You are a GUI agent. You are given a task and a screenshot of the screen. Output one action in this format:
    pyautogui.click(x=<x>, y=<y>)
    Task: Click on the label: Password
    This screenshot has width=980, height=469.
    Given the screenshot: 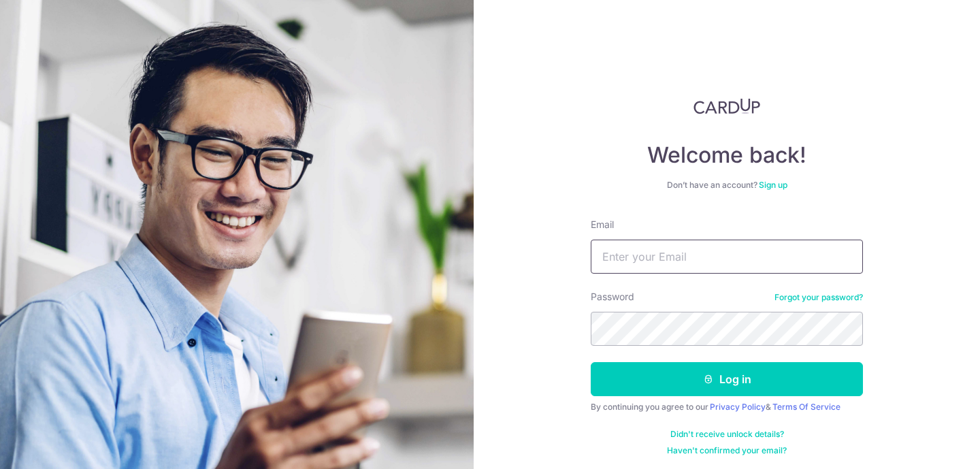 What is the action you would take?
    pyautogui.click(x=613, y=297)
    